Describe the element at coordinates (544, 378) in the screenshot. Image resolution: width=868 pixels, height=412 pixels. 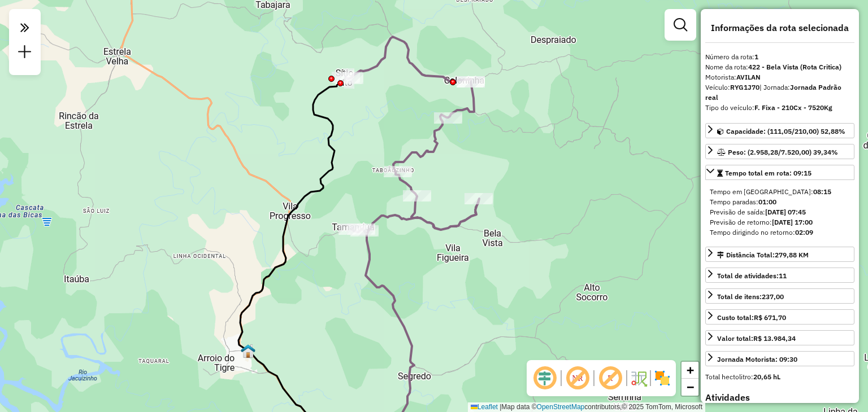
I see `span: Ocultar deslocamento` at that location.